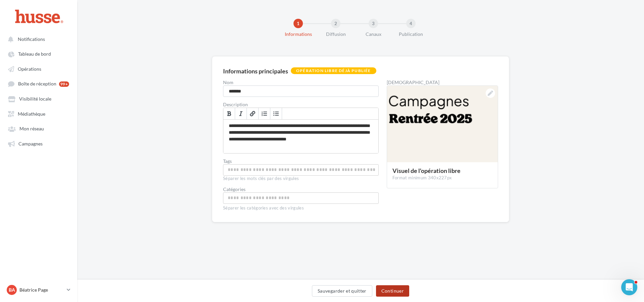  What do you see at coordinates (301, 190) in the screenshot?
I see `div: Catégories` at bounding box center [301, 190].